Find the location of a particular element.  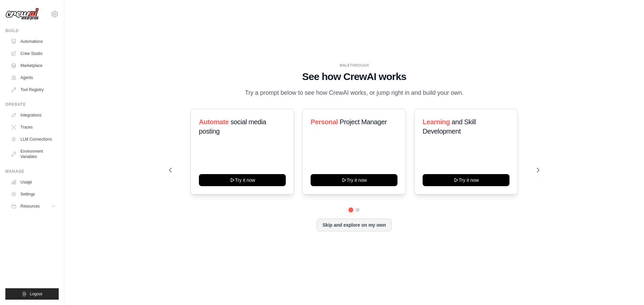

span: Automate is located at coordinates (214, 122).